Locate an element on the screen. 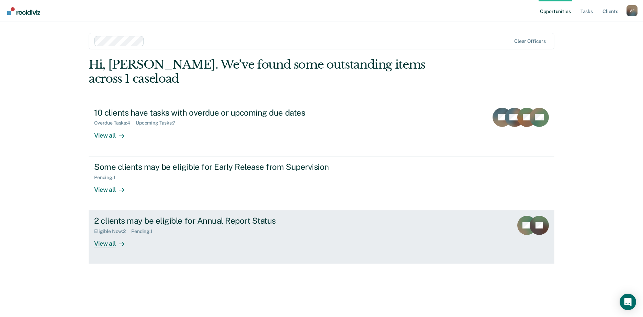  button: Profile dropdown button is located at coordinates (632, 11).